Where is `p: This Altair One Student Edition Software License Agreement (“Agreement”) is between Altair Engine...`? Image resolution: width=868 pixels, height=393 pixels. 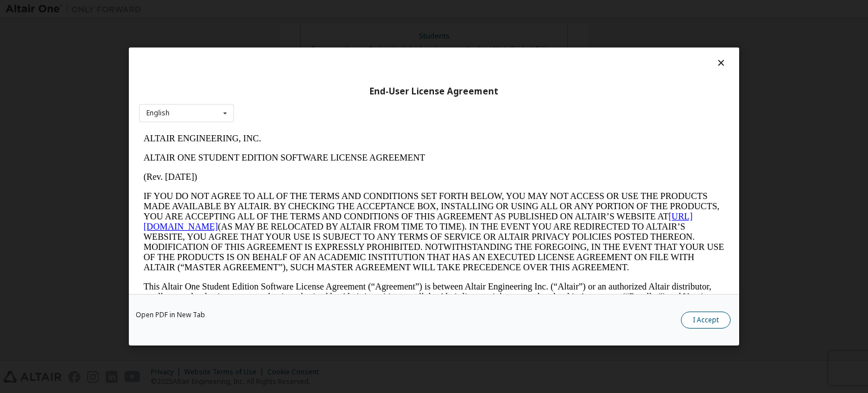 p: This Altair One Student Edition Software License Agreement (“Agreement”) is between Altair Engine... is located at coordinates (295, 173).